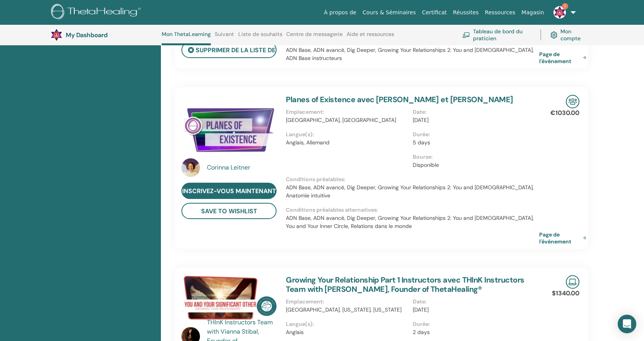  What do you see at coordinates (229, 297) in the screenshot?
I see `img: Growing Your Relationship Part 1 Instructors` at bounding box center [229, 297].